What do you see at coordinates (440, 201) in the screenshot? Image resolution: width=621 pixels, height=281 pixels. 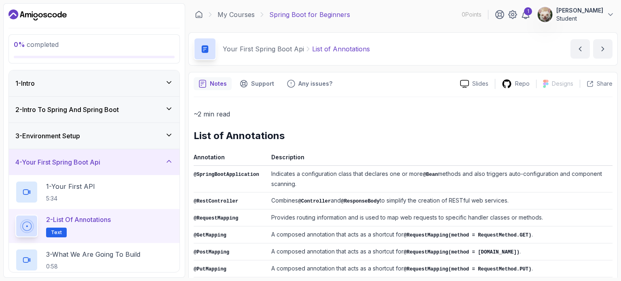 I see `td: Combines and to simplify the creation of RESTful web services.` at bounding box center [440, 201].